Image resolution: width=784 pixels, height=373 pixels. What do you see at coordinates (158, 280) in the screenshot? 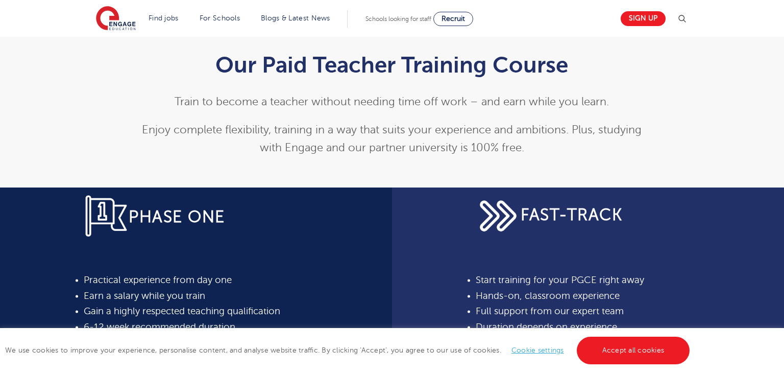
I see `span: Practical experience from day one` at bounding box center [158, 280].